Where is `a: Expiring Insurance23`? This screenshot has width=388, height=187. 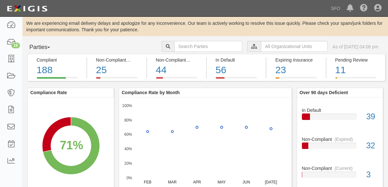 a: Expiring Insurance23 is located at coordinates (296, 80).